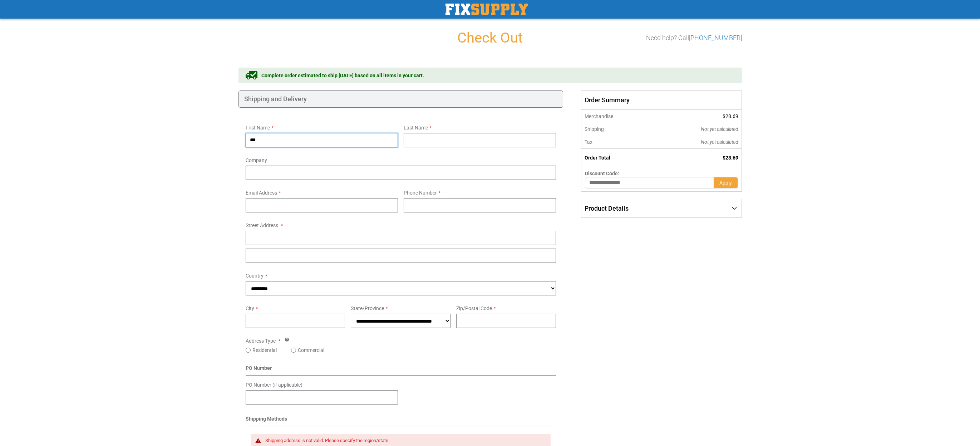  I want to click on div: Shipping address is not valid. Please specify the region/state., so click(404, 440).